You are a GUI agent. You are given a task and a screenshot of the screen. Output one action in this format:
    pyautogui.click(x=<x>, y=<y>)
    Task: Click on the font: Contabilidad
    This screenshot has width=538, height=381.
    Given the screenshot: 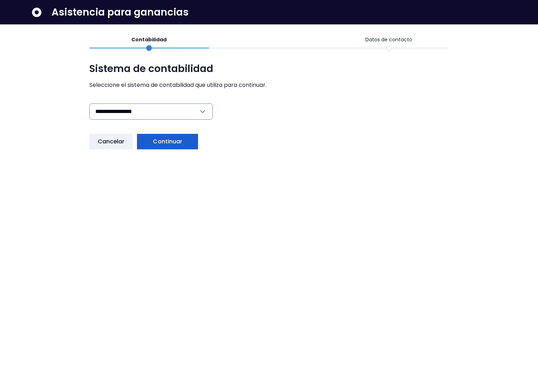 What is the action you would take?
    pyautogui.click(x=149, y=40)
    